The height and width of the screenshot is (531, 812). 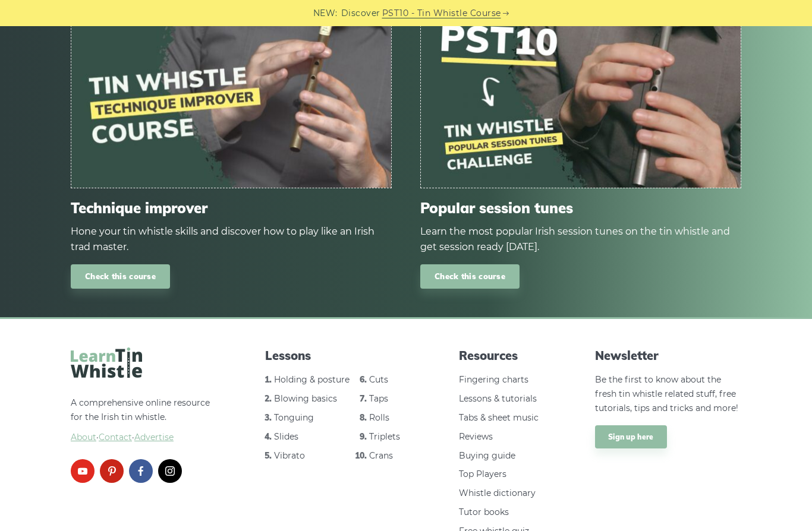 I want to click on img: LearnTinWhistle.com, so click(x=106, y=362).